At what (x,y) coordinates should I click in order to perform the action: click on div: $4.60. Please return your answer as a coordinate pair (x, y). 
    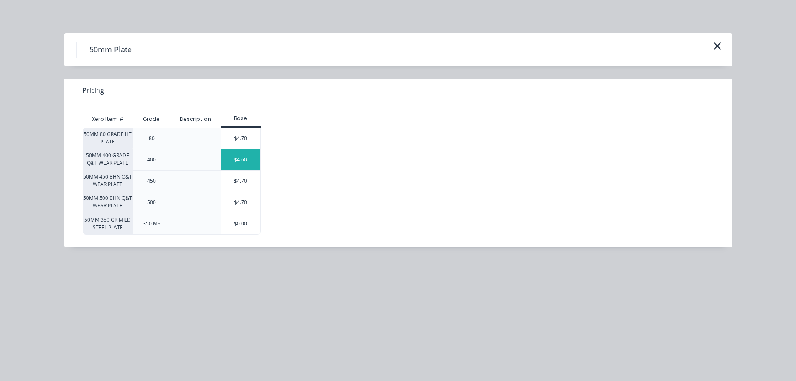
    Looking at the image, I should click on (241, 160).